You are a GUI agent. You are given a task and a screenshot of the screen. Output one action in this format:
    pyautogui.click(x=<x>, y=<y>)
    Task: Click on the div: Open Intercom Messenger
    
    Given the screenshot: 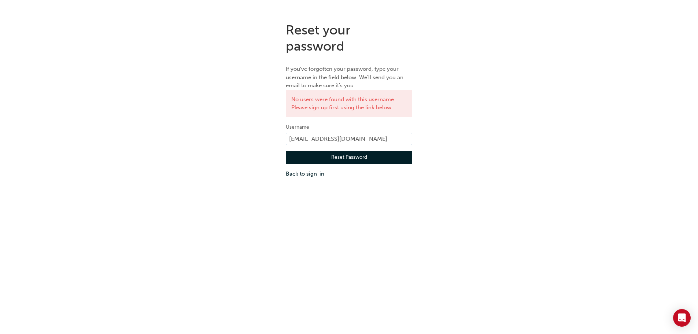 What is the action you would take?
    pyautogui.click(x=682, y=318)
    